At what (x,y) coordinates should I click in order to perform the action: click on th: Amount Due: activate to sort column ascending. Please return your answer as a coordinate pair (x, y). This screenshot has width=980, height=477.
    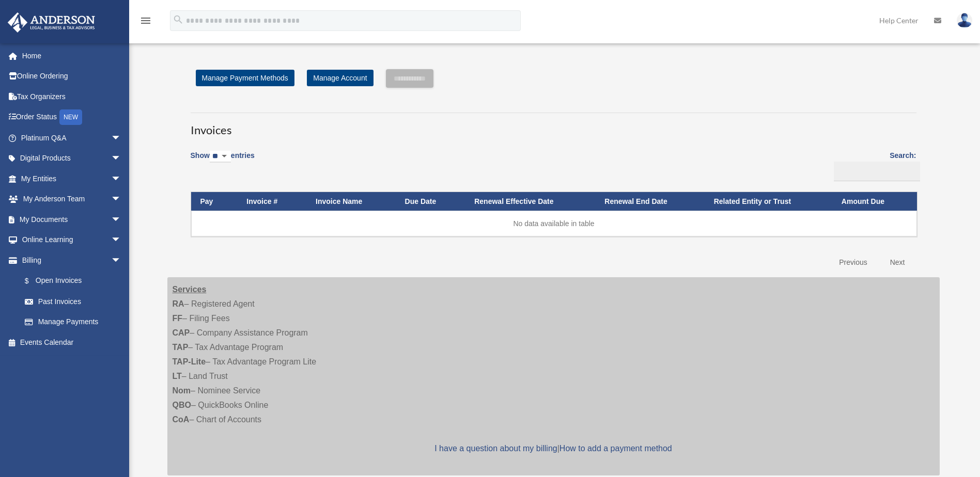
    Looking at the image, I should click on (874, 202).